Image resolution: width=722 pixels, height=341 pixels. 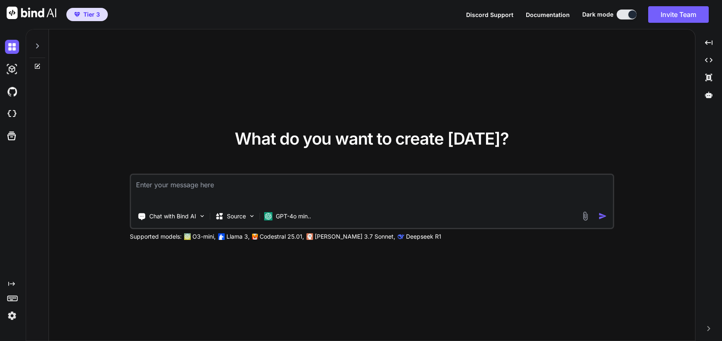 I want to click on p: Supported models:, so click(x=156, y=237).